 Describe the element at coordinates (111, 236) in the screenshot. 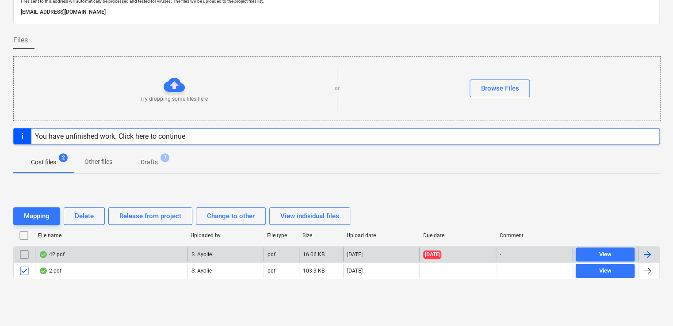

I see `div: File name` at that location.